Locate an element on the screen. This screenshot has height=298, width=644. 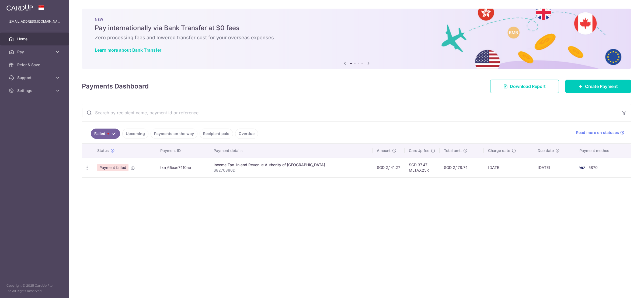
h4: Payments Dashboard is located at coordinates (116, 86).